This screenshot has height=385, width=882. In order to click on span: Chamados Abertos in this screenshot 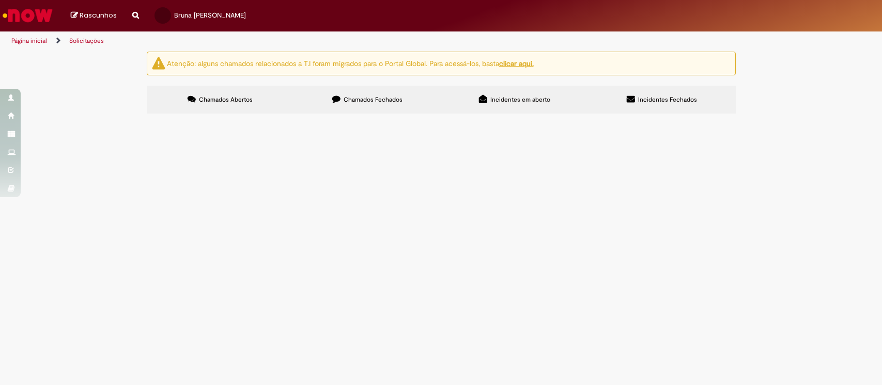, I will do `click(226, 100)`.